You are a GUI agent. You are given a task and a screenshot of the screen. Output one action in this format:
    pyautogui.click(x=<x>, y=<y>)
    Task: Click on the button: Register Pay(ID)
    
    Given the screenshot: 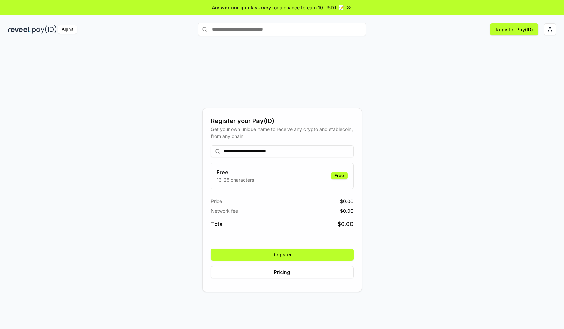 What is the action you would take?
    pyautogui.click(x=514, y=29)
    